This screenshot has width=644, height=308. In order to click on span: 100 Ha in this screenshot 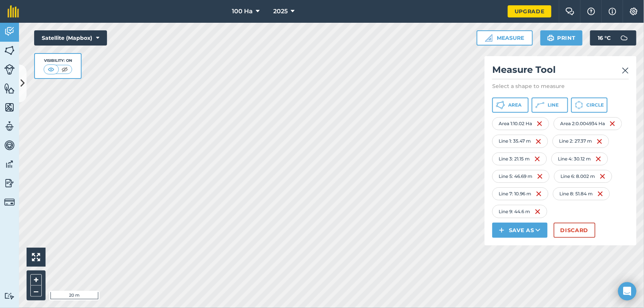, I will do `click(242, 11)`.